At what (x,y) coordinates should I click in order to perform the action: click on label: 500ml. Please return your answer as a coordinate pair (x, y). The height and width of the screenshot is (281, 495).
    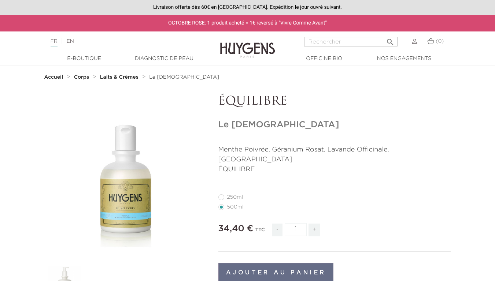
    Looking at the image, I should click on (235, 207).